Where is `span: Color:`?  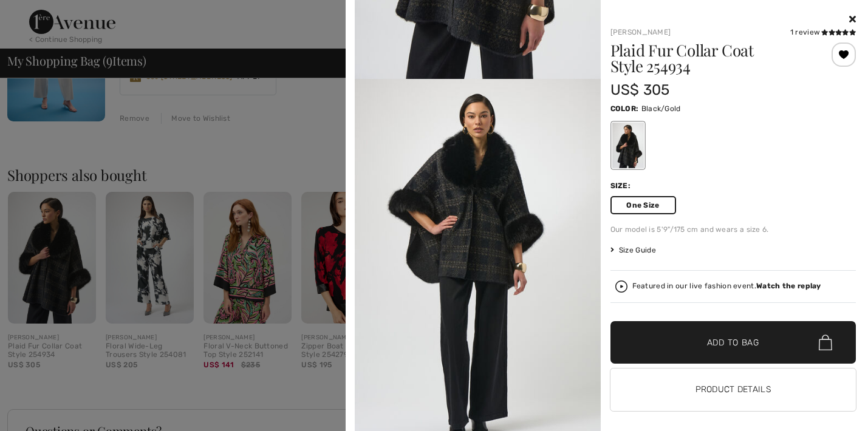 span: Color: is located at coordinates (624, 108).